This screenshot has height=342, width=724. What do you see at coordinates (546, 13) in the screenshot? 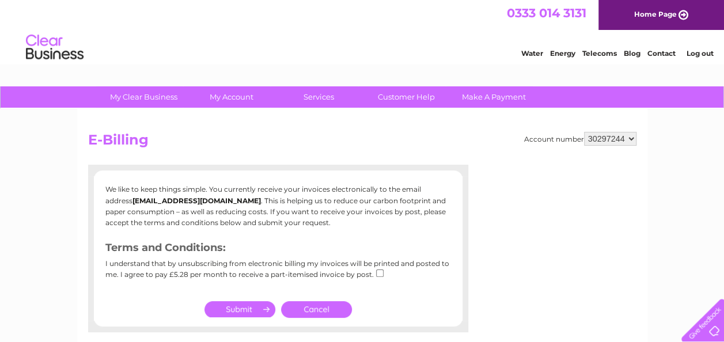
I see `span: 0333 014 3131` at bounding box center [546, 13].